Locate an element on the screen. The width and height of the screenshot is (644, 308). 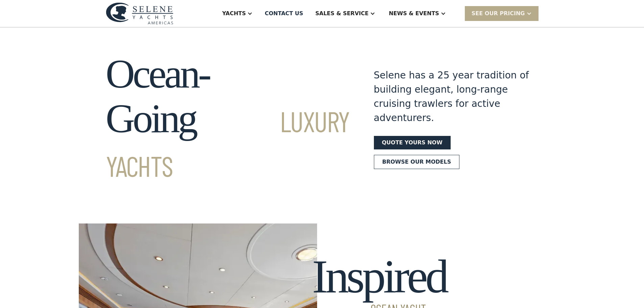
span: Luxury Yachts is located at coordinates (228, 143).